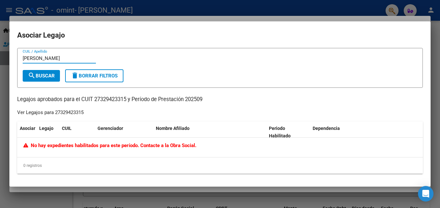 This screenshot has height=208, width=440. I want to click on button: Borrar Filtros, so click(94, 76).